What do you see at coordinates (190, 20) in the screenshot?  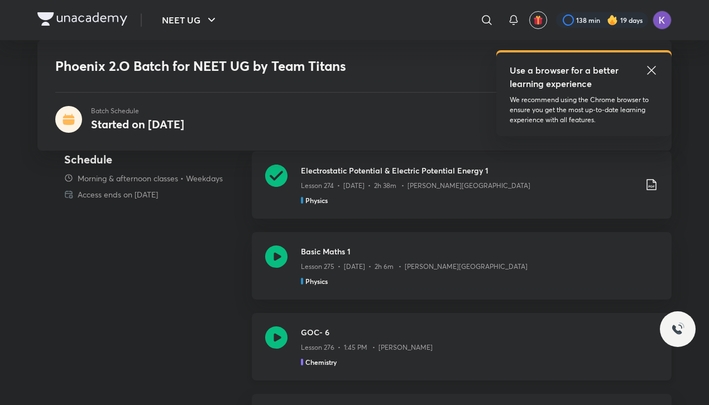 I see `button: NEET UG` at bounding box center [190, 20].